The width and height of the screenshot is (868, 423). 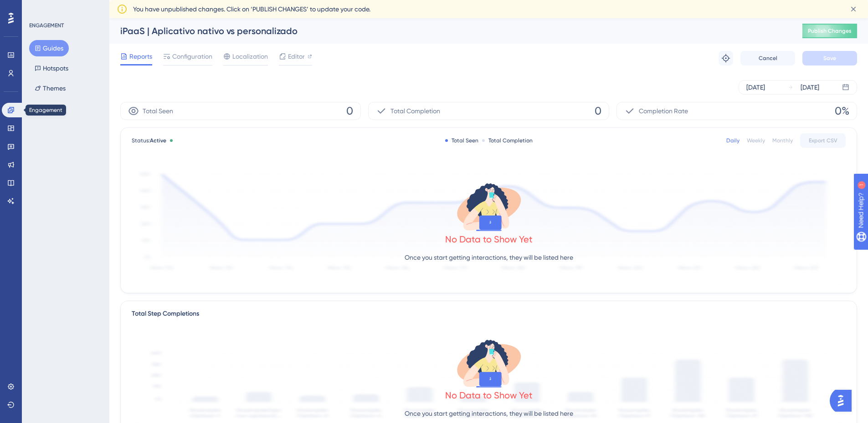 What do you see at coordinates (830, 58) in the screenshot?
I see `span: Save` at bounding box center [830, 58].